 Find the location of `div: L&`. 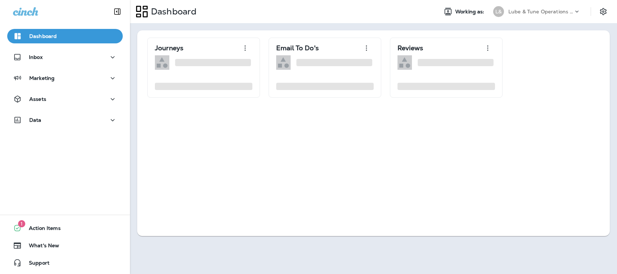

div: L& is located at coordinates (499, 12).